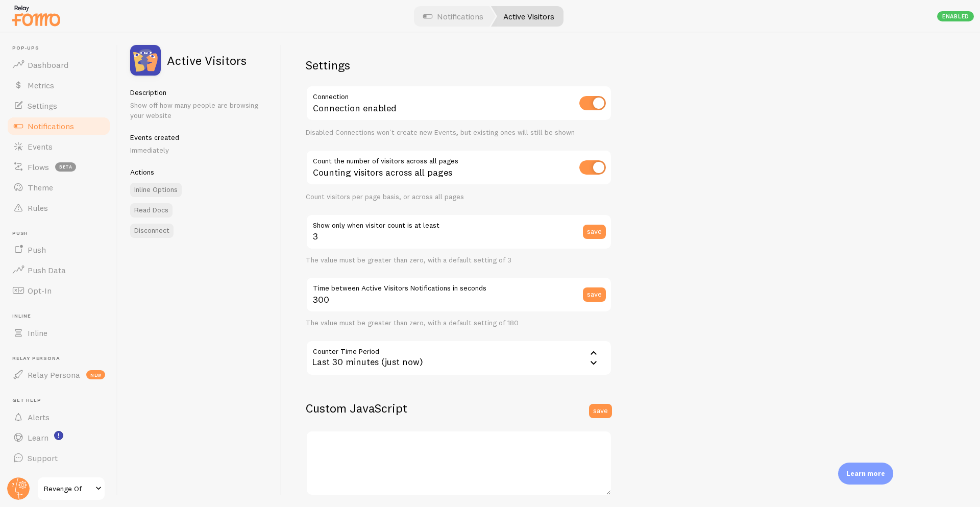 This screenshot has height=507, width=980. What do you see at coordinates (145, 60) in the screenshot?
I see `img: fomo_icons_pageviews.svg` at bounding box center [145, 60].